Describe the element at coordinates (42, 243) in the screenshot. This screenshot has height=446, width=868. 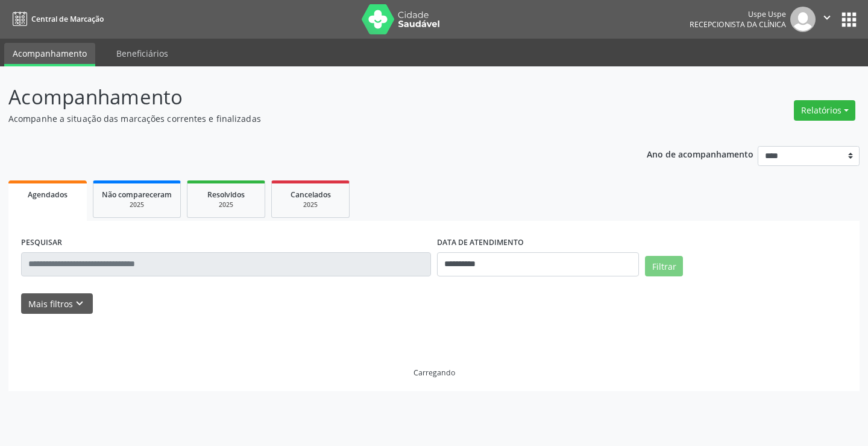
I see `label: PESQUISAR` at that location.